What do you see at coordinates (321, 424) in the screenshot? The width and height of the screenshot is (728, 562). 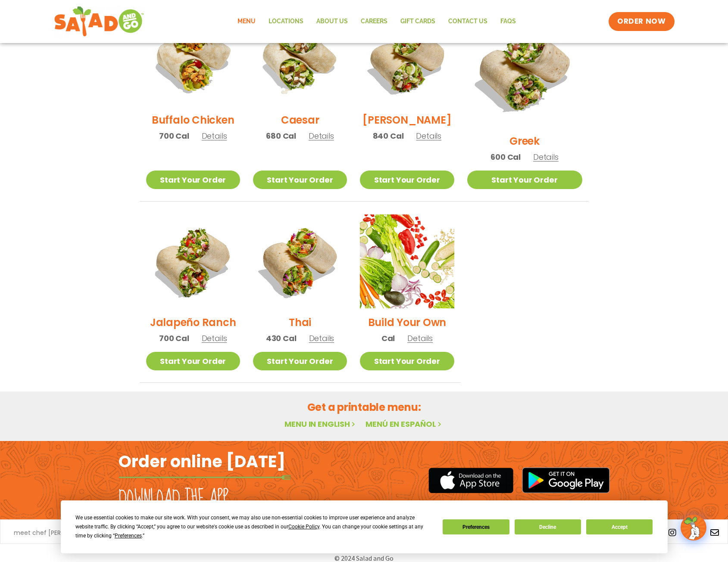 I see `a: Menu in English` at bounding box center [321, 424].